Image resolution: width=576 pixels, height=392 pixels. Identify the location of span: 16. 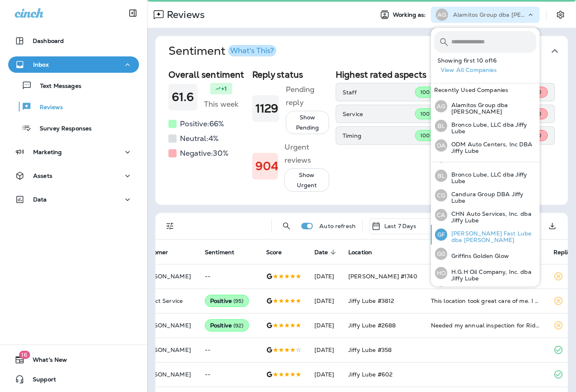
(24, 355).